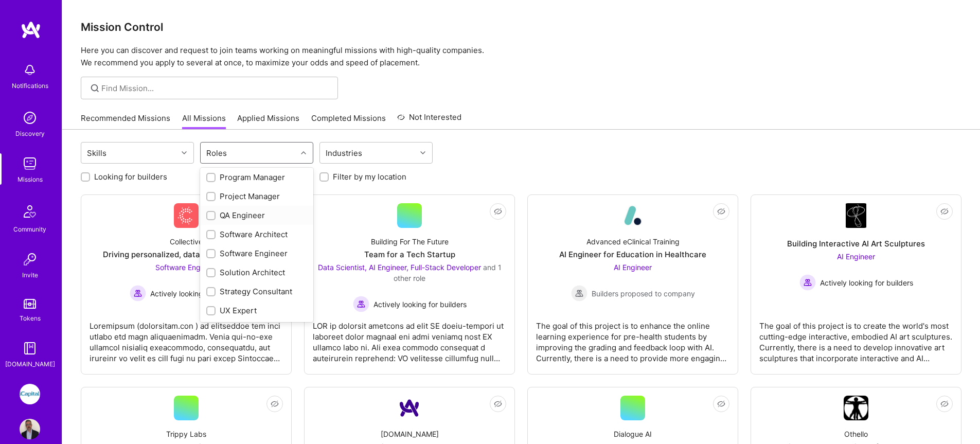 This screenshot has width=980, height=444. I want to click on a: Recommended Missions, so click(125, 121).